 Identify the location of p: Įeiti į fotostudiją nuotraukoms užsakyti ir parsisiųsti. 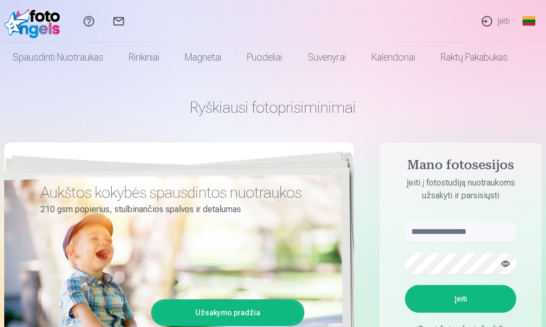
(460, 189).